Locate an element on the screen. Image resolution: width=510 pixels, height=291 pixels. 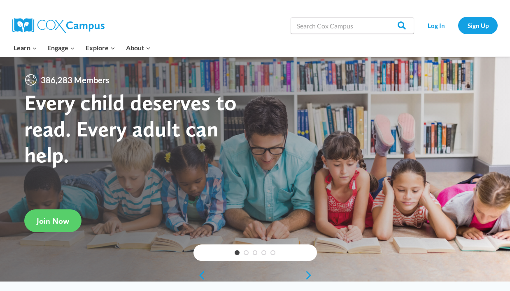
a: 4 is located at coordinates (264, 252).